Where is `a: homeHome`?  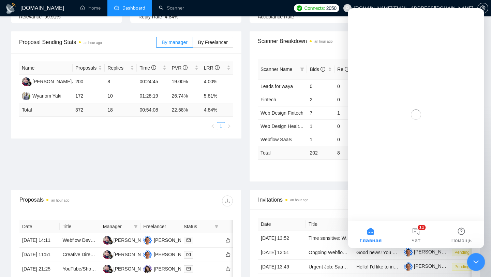
a: homeHome is located at coordinates (90, 8).